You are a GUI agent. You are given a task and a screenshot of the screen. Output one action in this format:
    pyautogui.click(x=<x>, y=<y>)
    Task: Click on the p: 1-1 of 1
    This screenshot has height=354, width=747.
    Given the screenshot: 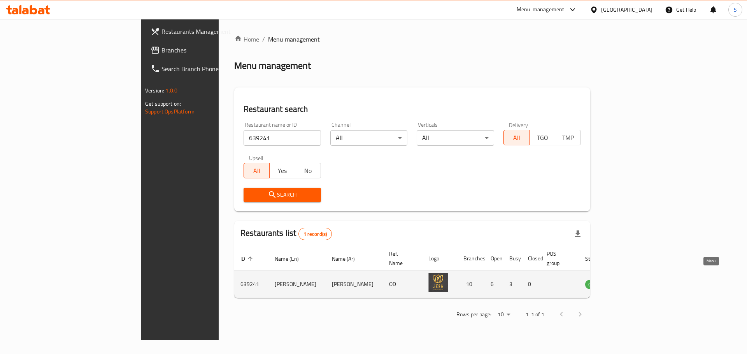 What is the action you would take?
    pyautogui.click(x=535, y=315)
    